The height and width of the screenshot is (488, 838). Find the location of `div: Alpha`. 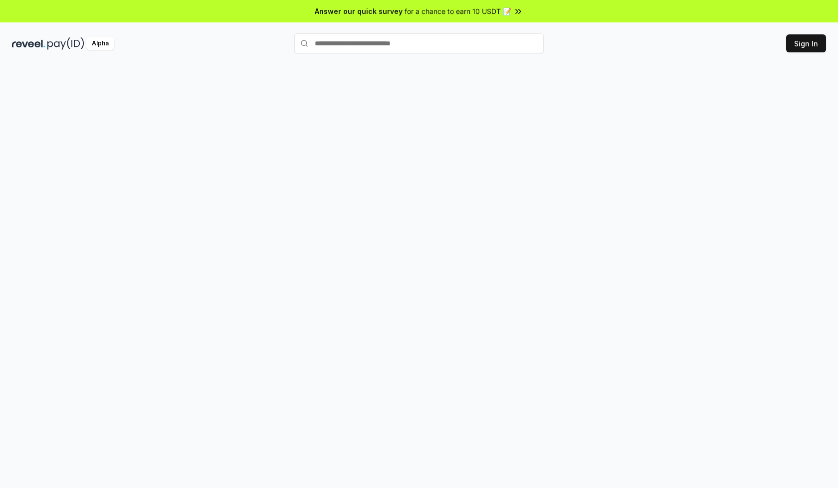

div: Alpha is located at coordinates (100, 43).